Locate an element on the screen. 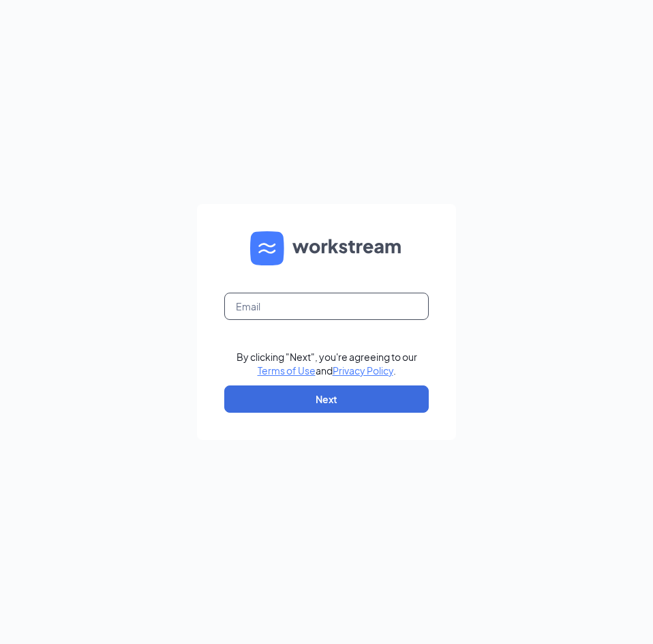  div: By clicking "Next", you're agreeing to our and . is located at coordinates (327, 363).